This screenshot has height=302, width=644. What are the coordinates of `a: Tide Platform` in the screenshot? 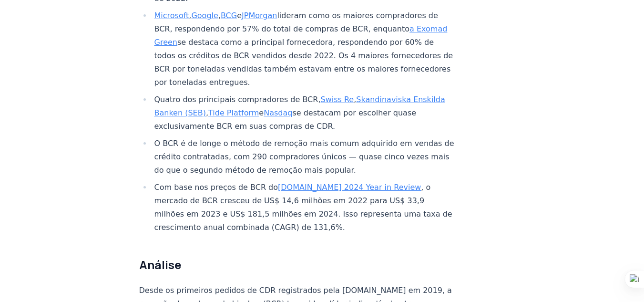 It's located at (234, 112).